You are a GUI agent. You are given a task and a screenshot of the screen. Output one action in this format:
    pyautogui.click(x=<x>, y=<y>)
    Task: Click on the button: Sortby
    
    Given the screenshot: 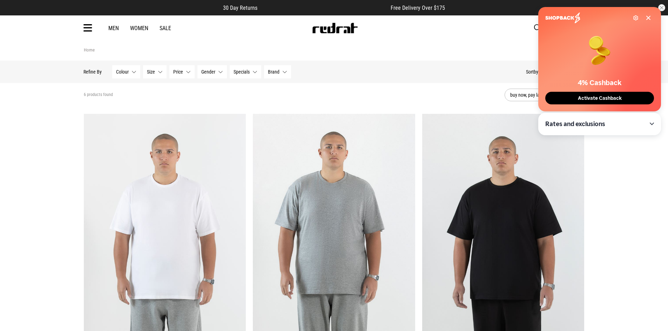 What is the action you would take?
    pyautogui.click(x=532, y=72)
    